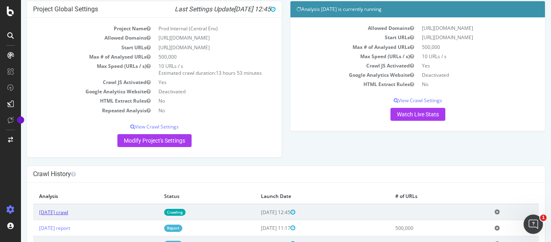 The height and width of the screenshot is (242, 551). What do you see at coordinates (152, 228) in the screenshot?
I see `a: Report` at bounding box center [152, 228].